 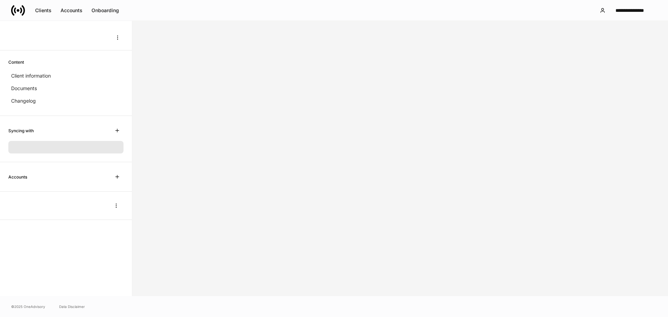 I want to click on a: Documents, so click(x=66, y=88).